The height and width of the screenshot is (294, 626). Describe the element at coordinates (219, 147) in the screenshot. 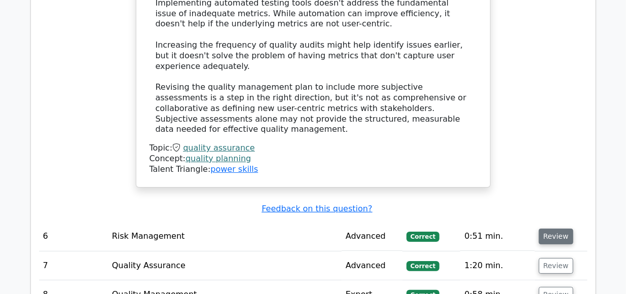

I see `a: quality assurance` at that location.